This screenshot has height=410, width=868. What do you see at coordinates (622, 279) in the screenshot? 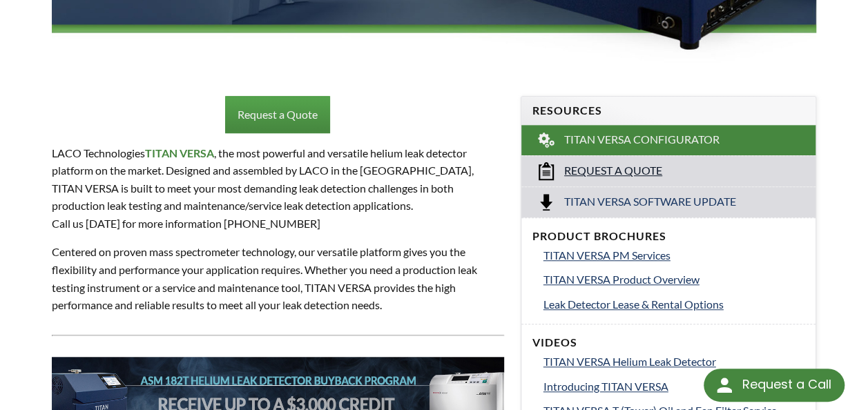
I see `span: TITAN VERSA Product Overview` at bounding box center [622, 279].